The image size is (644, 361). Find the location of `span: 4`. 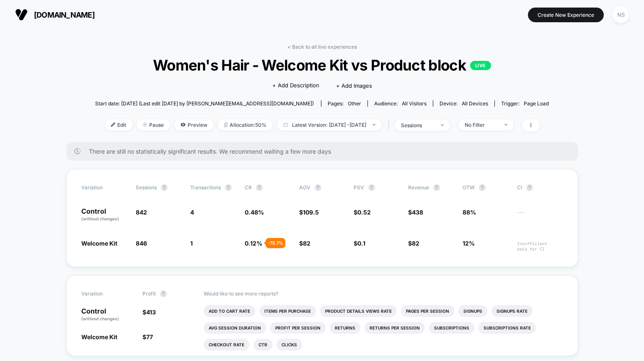

span: 4 is located at coordinates (192, 212).